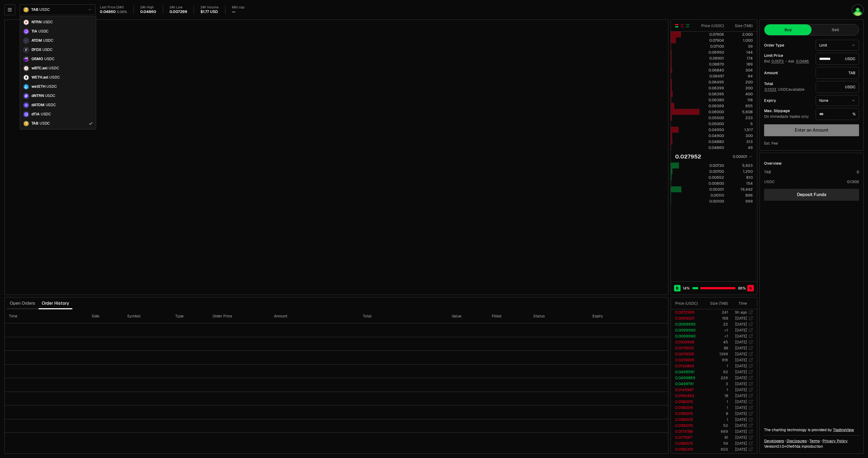  I want to click on span: TAB, so click(35, 124).